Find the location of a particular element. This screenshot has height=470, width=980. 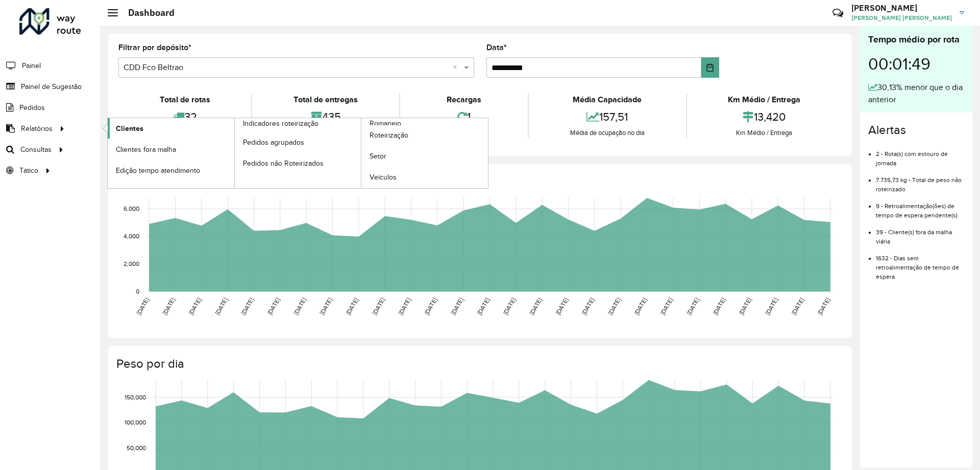

label: Data is located at coordinates (497, 47).